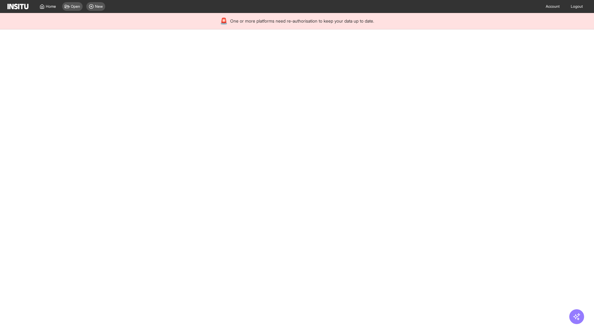 The width and height of the screenshot is (594, 334). I want to click on span: New, so click(99, 6).